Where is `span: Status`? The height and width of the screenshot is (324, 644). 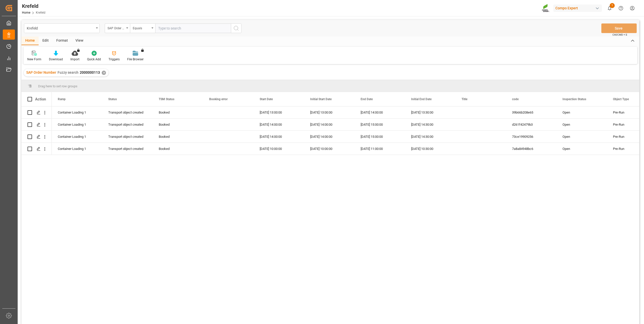 span: Status is located at coordinates (113, 99).